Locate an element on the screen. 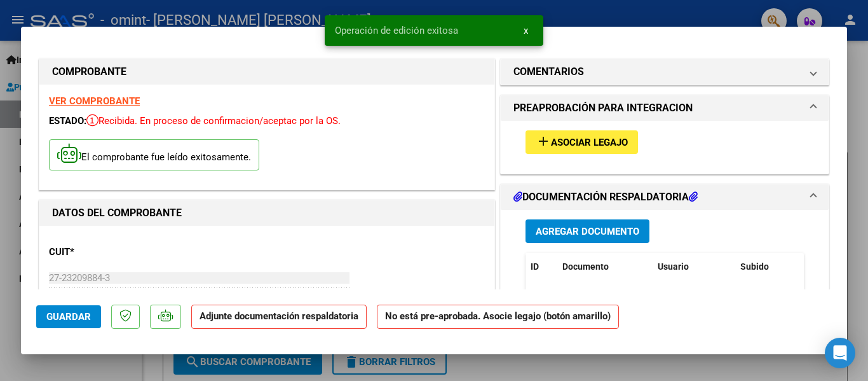 The width and height of the screenshot is (868, 381). h1: COMENTARIOS is located at coordinates (548, 72).